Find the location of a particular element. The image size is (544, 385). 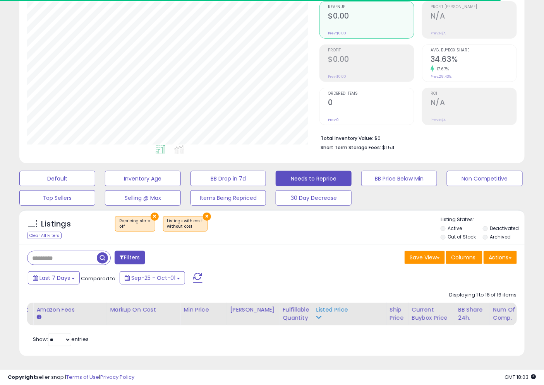

strong: Copyright is located at coordinates (22, 377).